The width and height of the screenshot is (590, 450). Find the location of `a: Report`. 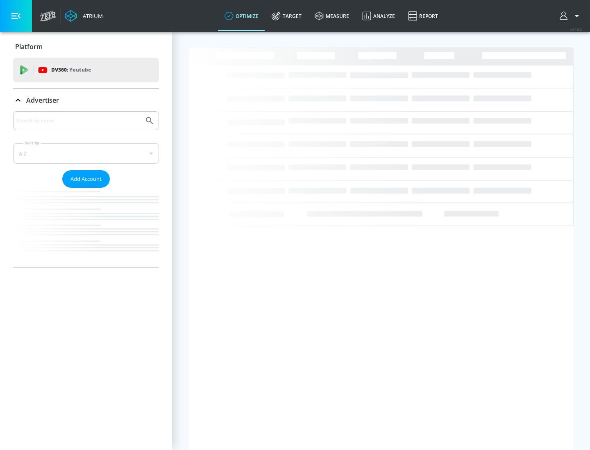

a: Report is located at coordinates (423, 16).